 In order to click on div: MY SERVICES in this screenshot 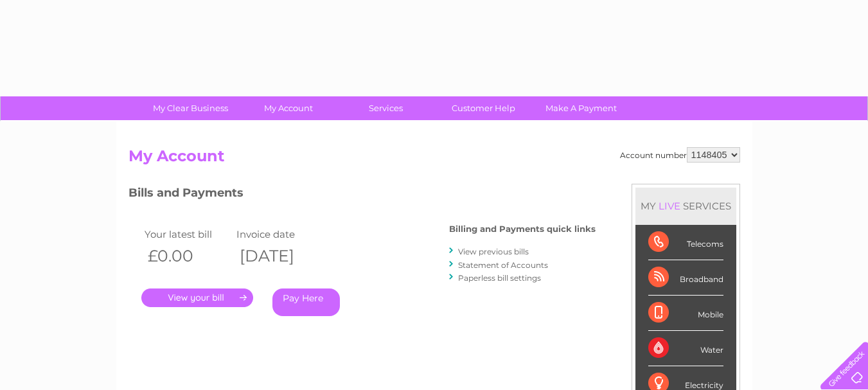, I will do `click(685, 205)`.